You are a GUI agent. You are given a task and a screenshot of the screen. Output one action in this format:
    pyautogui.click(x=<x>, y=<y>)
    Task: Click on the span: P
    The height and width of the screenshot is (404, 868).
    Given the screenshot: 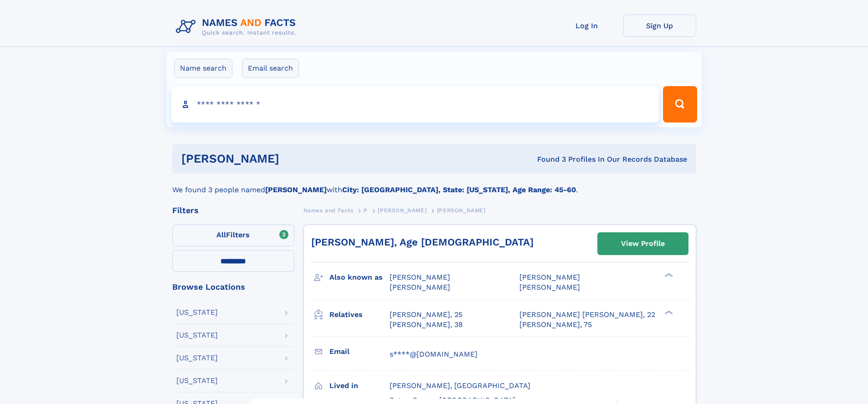 What is the action you would take?
    pyautogui.click(x=365, y=211)
    